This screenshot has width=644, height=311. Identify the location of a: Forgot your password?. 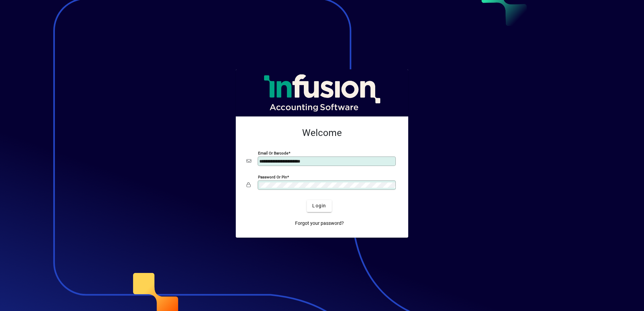
(319, 223).